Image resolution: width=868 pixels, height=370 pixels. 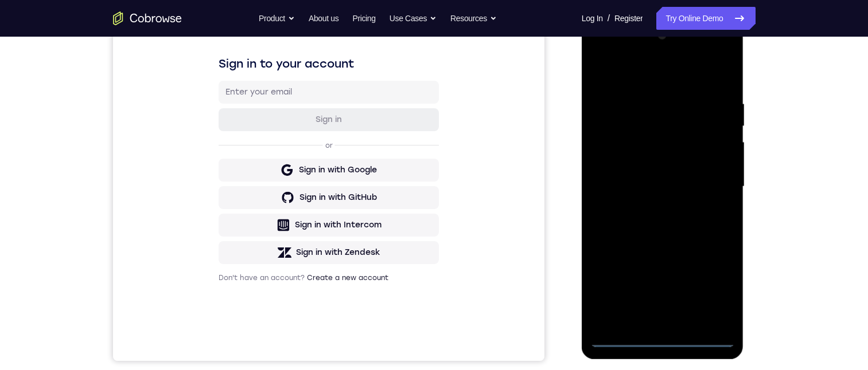 I want to click on button: Use Cases, so click(x=413, y=19).